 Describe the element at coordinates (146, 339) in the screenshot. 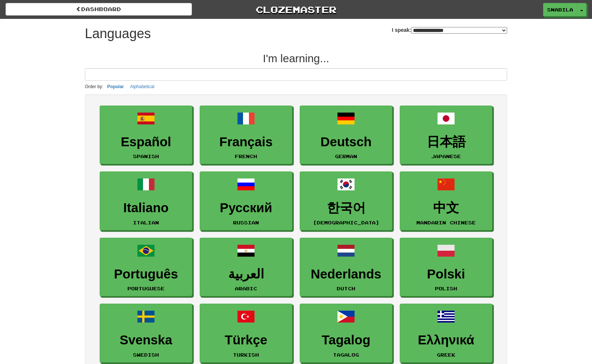

I see `h3: Svenska` at that location.